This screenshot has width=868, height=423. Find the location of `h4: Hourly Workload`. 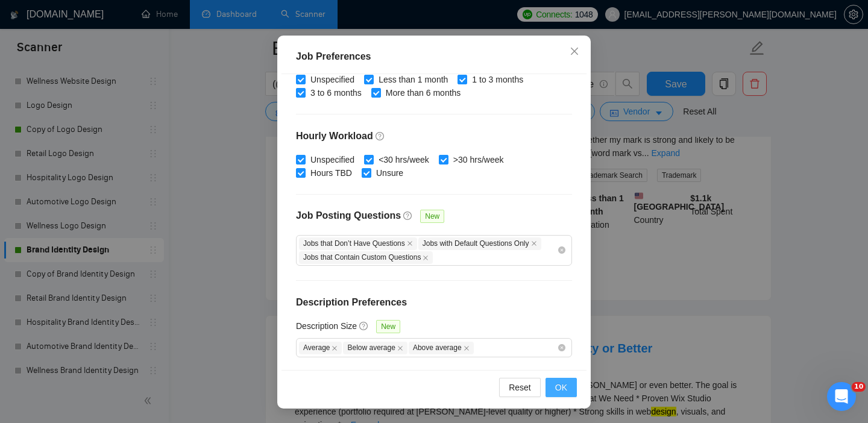

h4: Hourly Workload is located at coordinates (434, 136).